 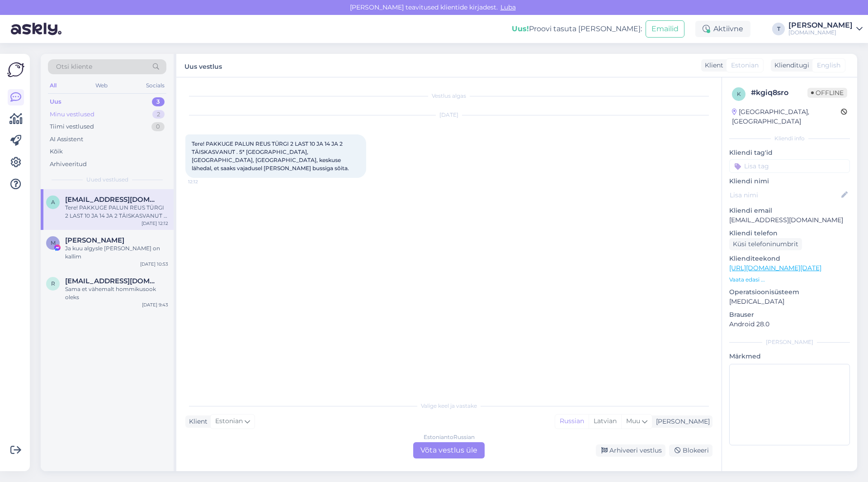 I want to click on div: Sama et vähemalt hommikusook oleks, so click(x=117, y=293).